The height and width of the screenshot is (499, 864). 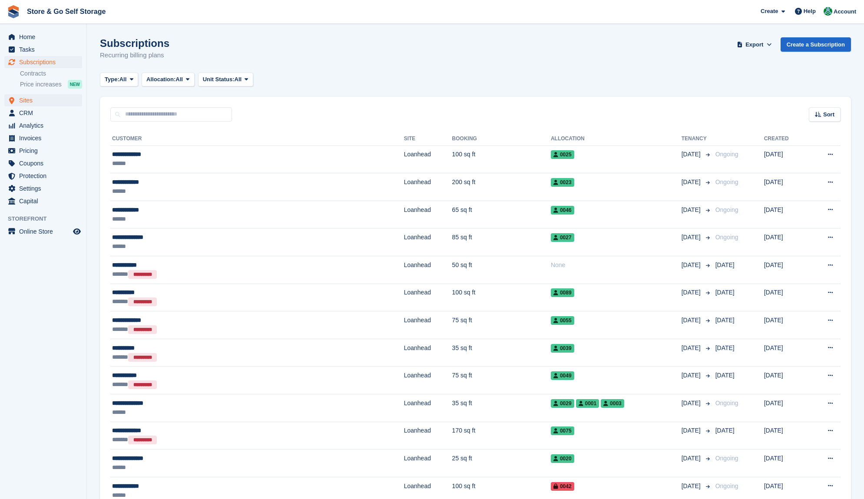 I want to click on span: Unit Status:, so click(x=218, y=79).